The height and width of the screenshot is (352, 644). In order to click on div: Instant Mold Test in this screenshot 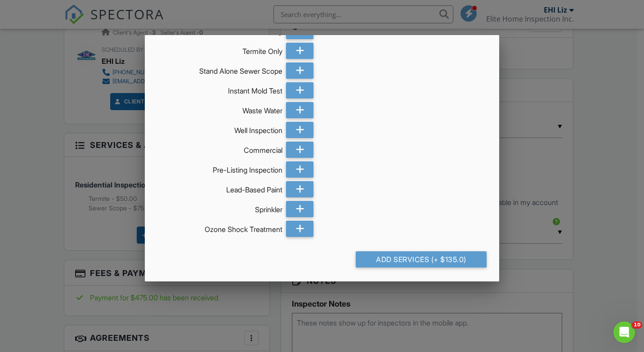, I will do `click(220, 89)`.